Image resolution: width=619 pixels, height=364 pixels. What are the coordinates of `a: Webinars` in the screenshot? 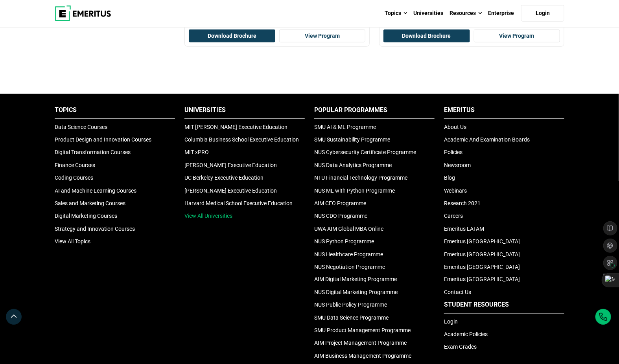 It's located at (455, 190).